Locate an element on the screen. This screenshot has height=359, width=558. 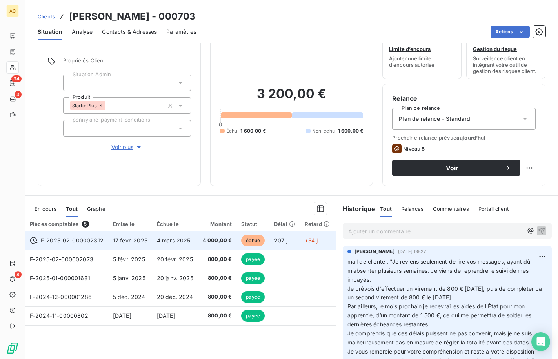
span: Portail client is located at coordinates (493, 209).